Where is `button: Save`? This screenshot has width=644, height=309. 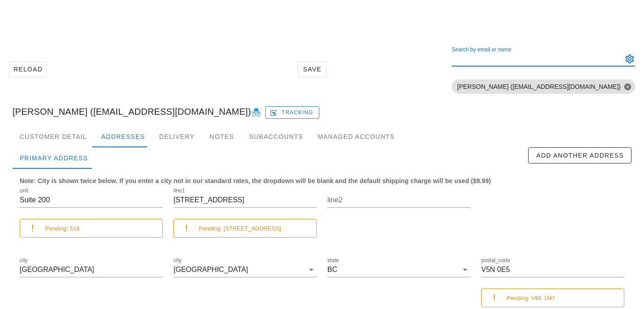 button: Save is located at coordinates (312, 69).